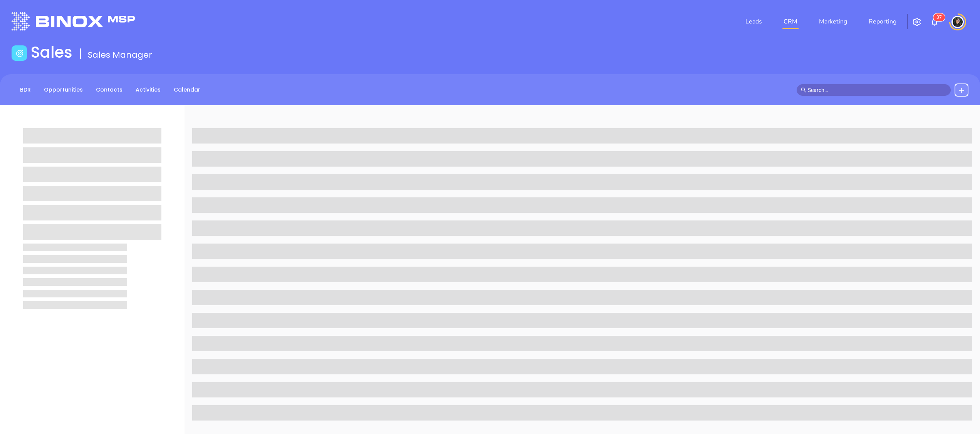 The image size is (980, 434). What do you see at coordinates (64, 90) in the screenshot?
I see `a: Opportunities` at bounding box center [64, 90].